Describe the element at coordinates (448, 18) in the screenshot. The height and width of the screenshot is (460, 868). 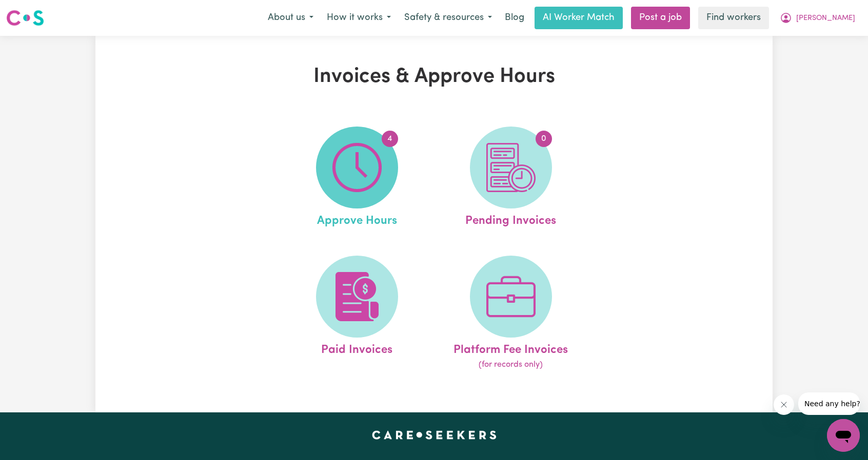
I see `button: Safety & resources` at that location.